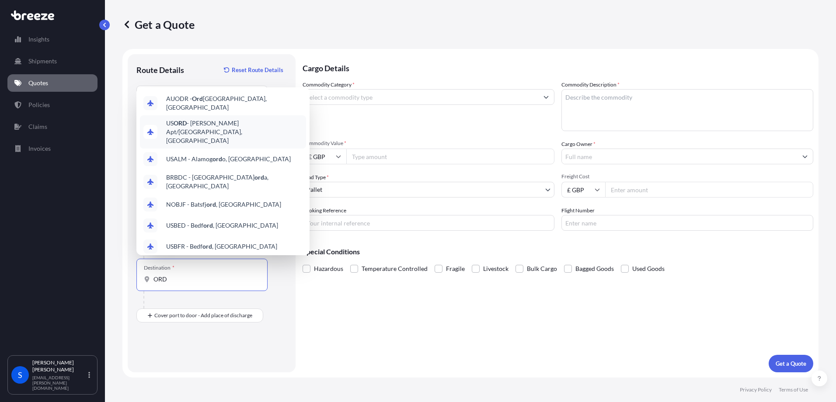  What do you see at coordinates (203, 316) in the screenshot?
I see `span: Cover port to door - Add place of discharge` at bounding box center [203, 316].